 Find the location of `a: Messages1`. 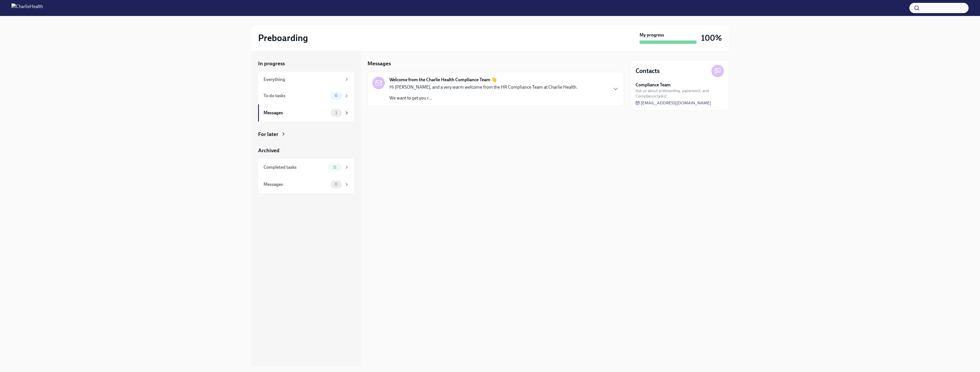

a: Messages1 is located at coordinates (306, 113).